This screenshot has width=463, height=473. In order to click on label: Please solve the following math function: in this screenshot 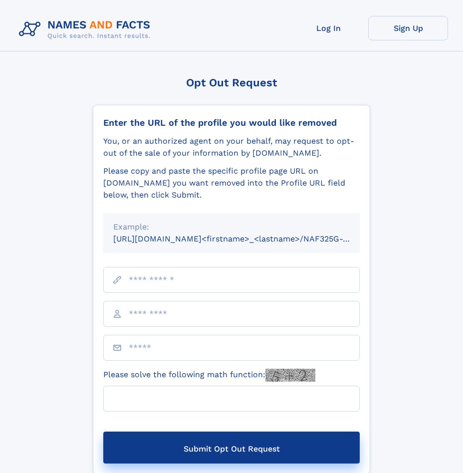, I will do `click(209, 375)`.